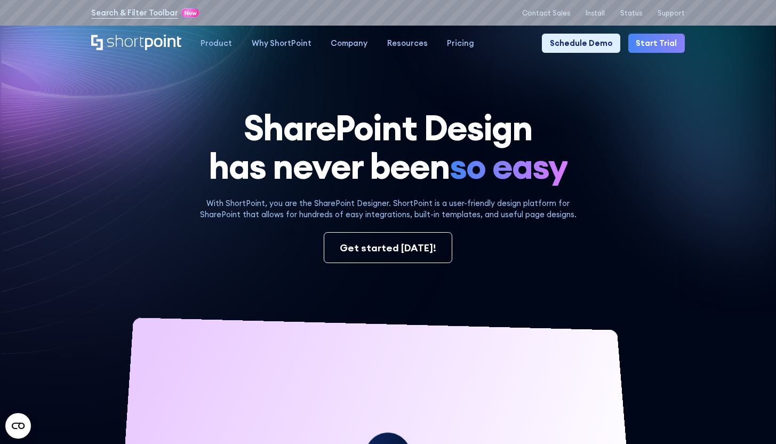 This screenshot has width=776, height=444. What do you see at coordinates (407, 43) in the screenshot?
I see `a: Resources` at bounding box center [407, 43].